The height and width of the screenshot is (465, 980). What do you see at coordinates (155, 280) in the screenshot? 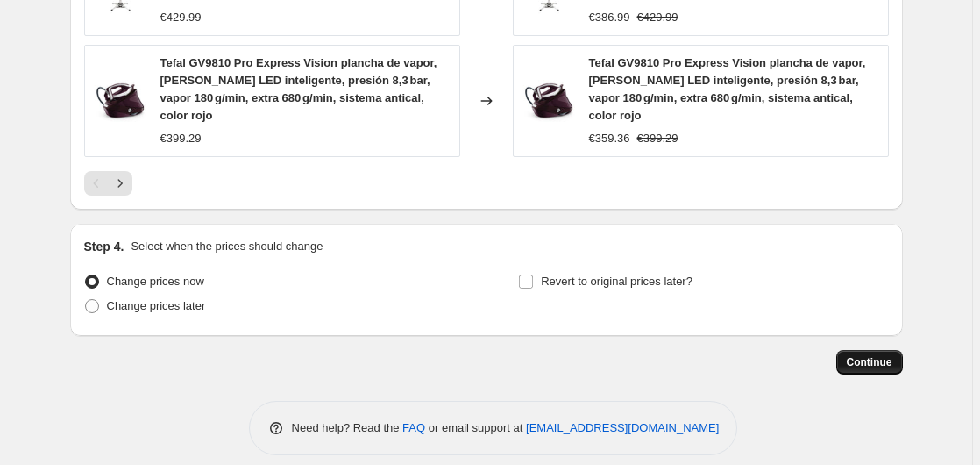
I see `span: Change prices now` at bounding box center [155, 280].